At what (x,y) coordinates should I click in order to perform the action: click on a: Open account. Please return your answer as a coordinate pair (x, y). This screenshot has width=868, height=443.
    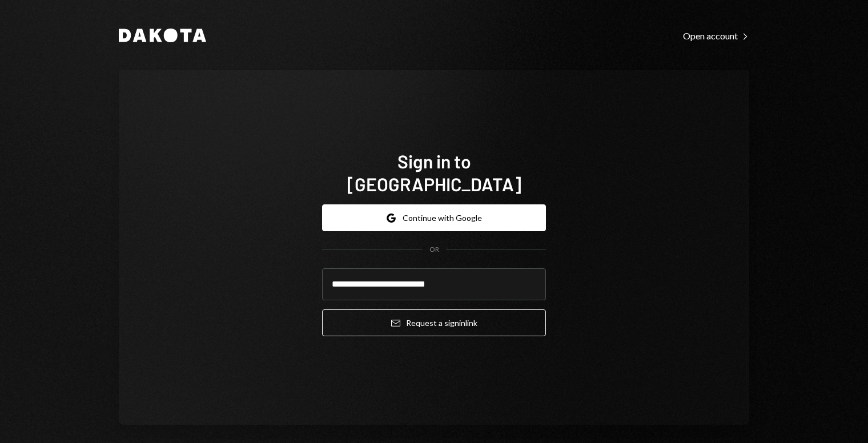
    Looking at the image, I should click on (716, 36).